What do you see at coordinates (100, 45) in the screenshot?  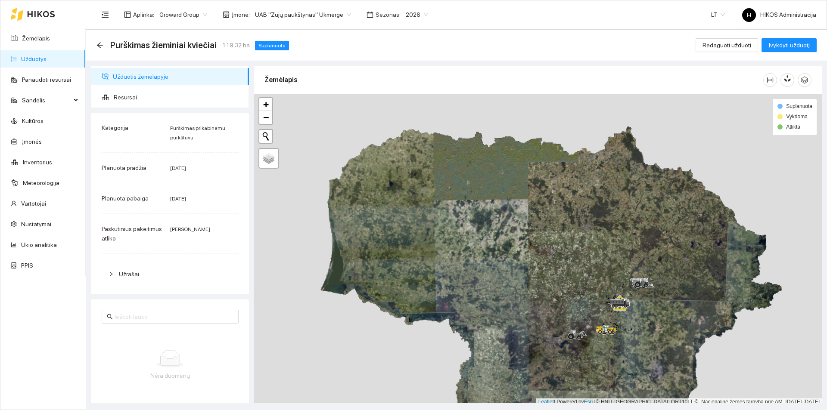 I see `span: arrow-left` at bounding box center [100, 45].